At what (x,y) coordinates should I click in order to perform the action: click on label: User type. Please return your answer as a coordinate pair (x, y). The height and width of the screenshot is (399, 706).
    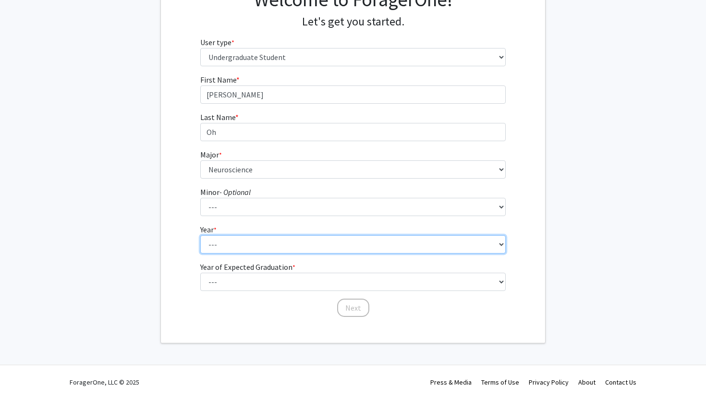
    Looking at the image, I should click on (217, 42).